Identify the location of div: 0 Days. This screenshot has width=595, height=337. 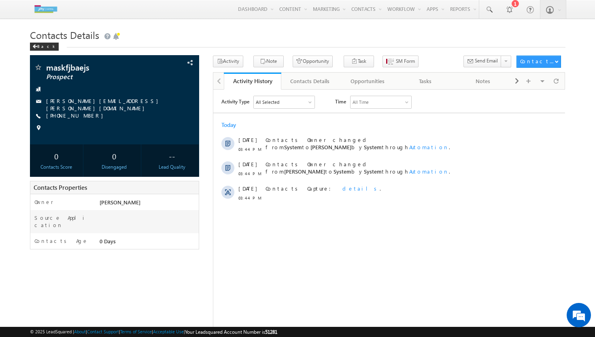
(148, 243).